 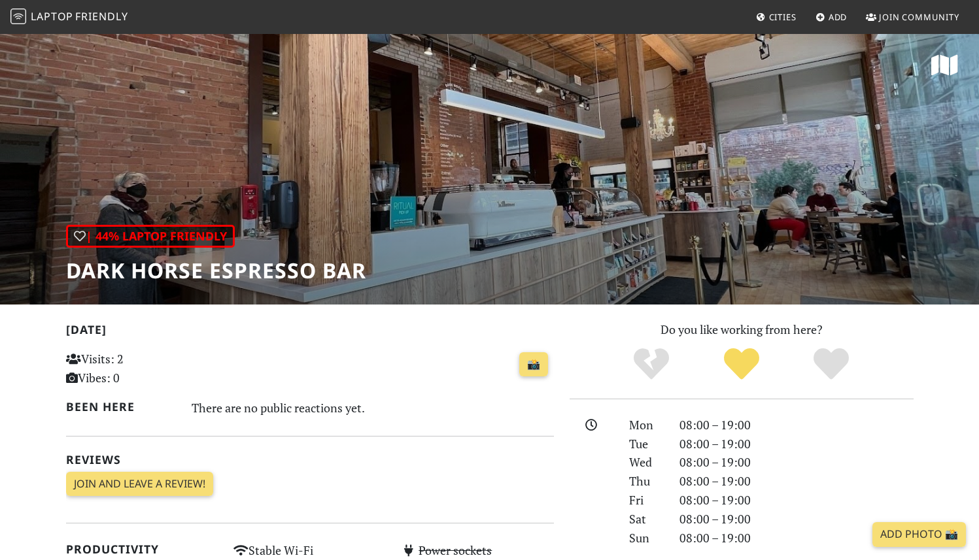 What do you see at coordinates (18, 16) in the screenshot?
I see `img: LaptopFriendly` at bounding box center [18, 16].